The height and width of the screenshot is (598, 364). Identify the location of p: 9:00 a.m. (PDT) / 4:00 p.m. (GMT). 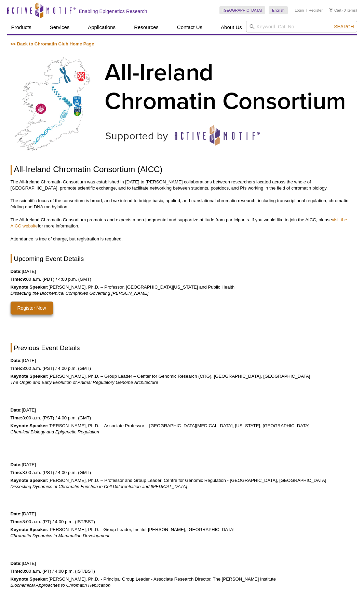
(182, 280).